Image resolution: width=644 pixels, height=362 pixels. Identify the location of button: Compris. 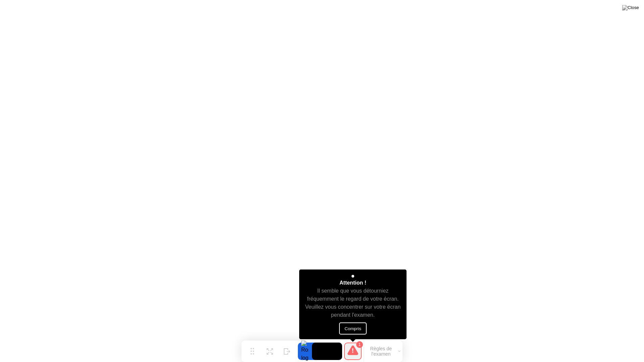
(353, 328).